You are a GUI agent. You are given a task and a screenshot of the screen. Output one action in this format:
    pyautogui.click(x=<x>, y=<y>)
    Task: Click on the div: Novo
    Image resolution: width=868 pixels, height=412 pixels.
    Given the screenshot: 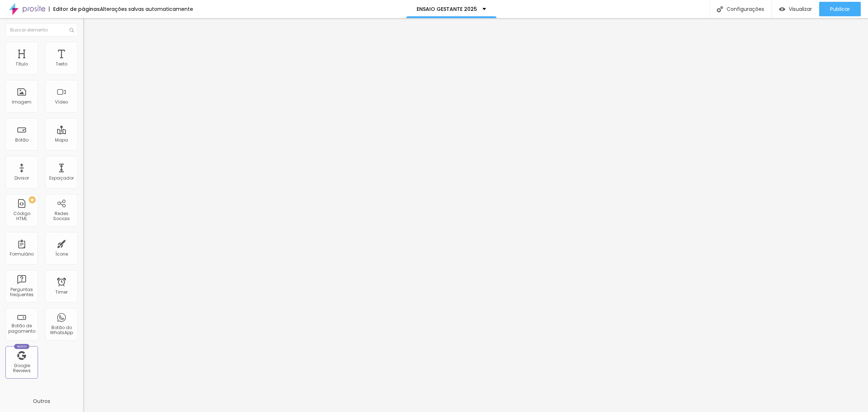 What is the action you would take?
    pyautogui.click(x=22, y=347)
    